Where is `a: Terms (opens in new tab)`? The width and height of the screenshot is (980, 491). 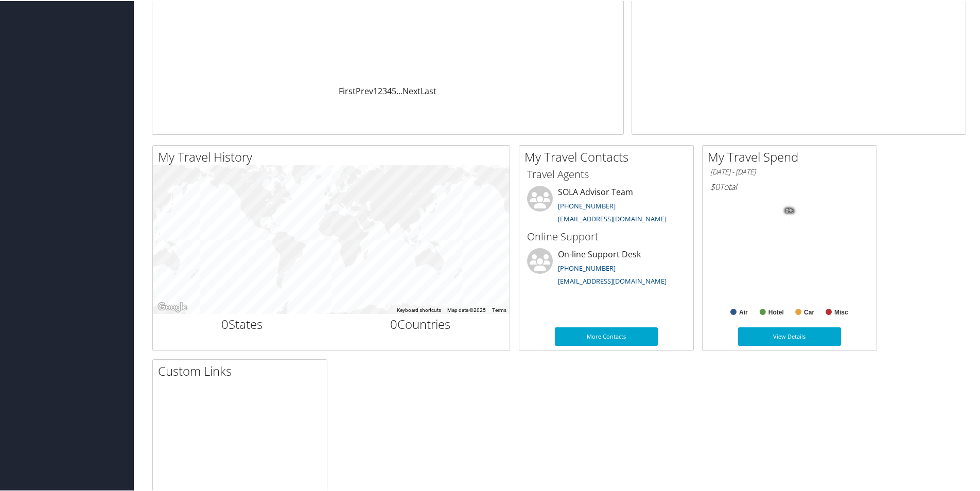 a: Terms (opens in new tab) is located at coordinates (499, 309).